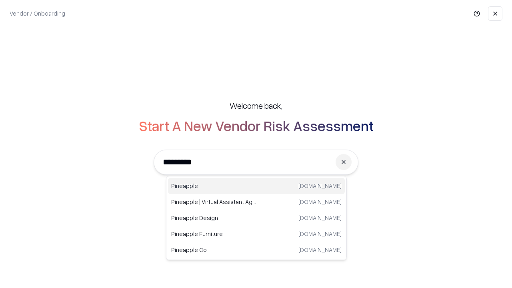  What do you see at coordinates (213, 233) in the screenshot?
I see `p: Pineapple Furniture` at bounding box center [213, 233].